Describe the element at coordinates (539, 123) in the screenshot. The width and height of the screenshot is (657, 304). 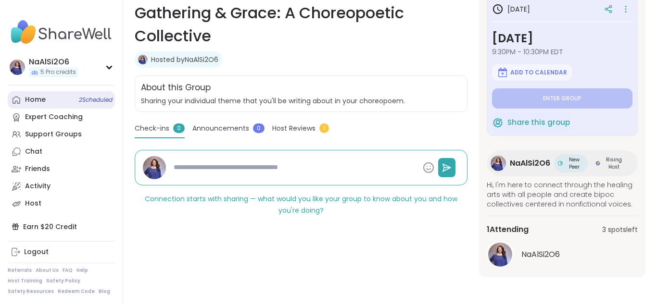
I see `span: Share this group` at that location.